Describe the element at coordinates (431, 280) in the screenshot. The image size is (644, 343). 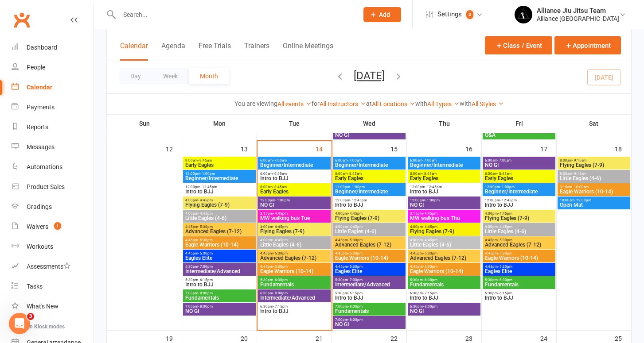
I see `span: - 6:30pm` at that location.